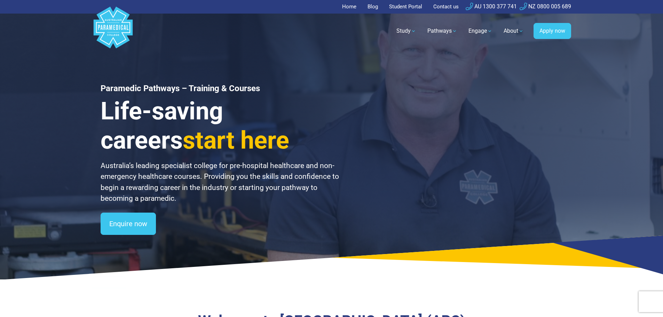  What do you see at coordinates (220, 126) in the screenshot?
I see `h3: Life-saving careers` at bounding box center [220, 126].